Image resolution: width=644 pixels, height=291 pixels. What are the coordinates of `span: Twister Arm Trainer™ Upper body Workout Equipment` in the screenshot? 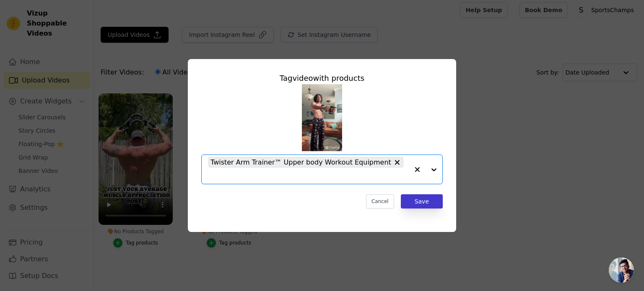 It's located at (301, 162).